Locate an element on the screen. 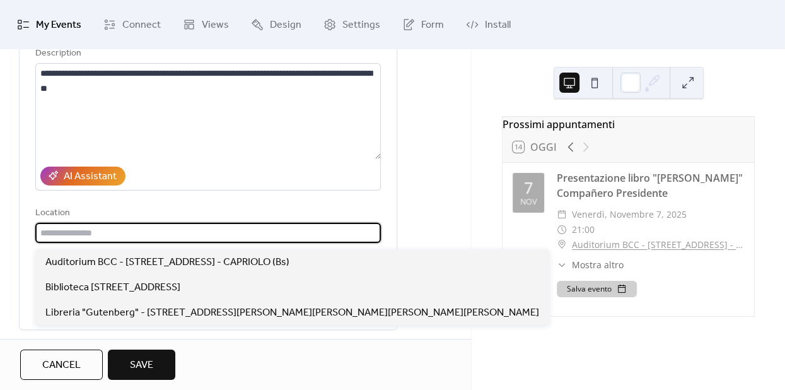  button: ​Mostra altro is located at coordinates (590, 264).